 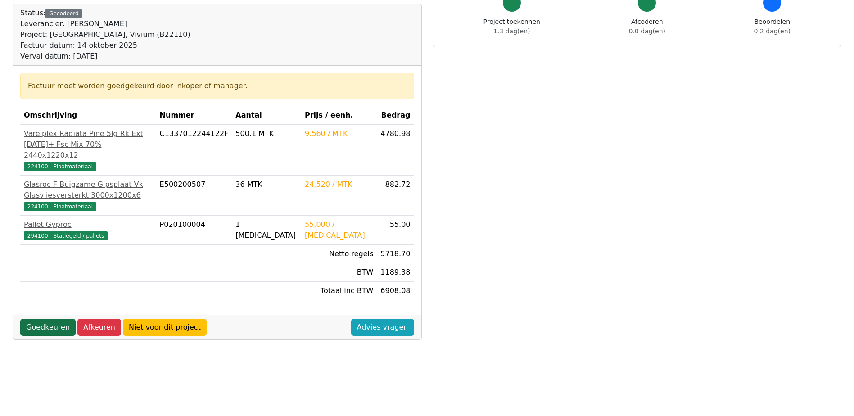 I want to click on a: Niet voor dit project, so click(x=165, y=327).